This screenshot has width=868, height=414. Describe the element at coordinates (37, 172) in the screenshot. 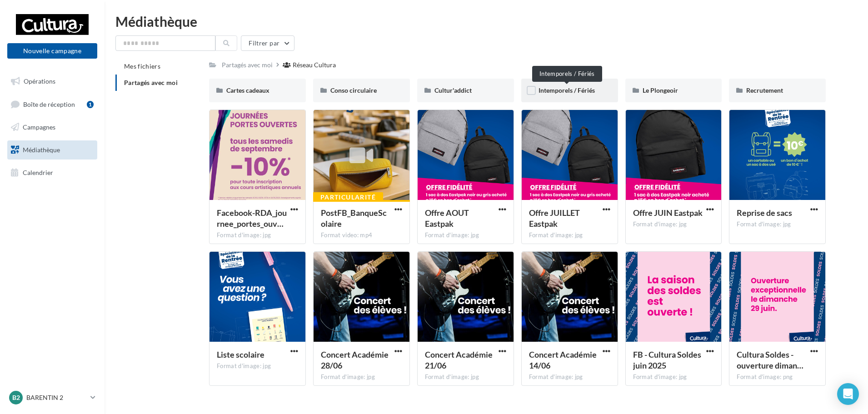

I see `span: Calendrier` at that location.